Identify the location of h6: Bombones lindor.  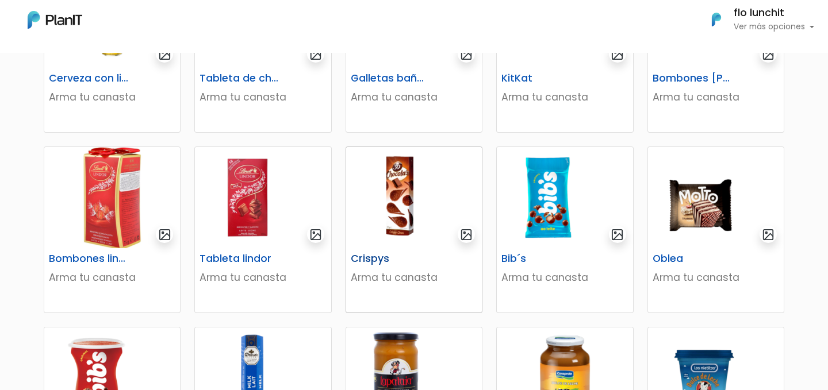
(88, 259).